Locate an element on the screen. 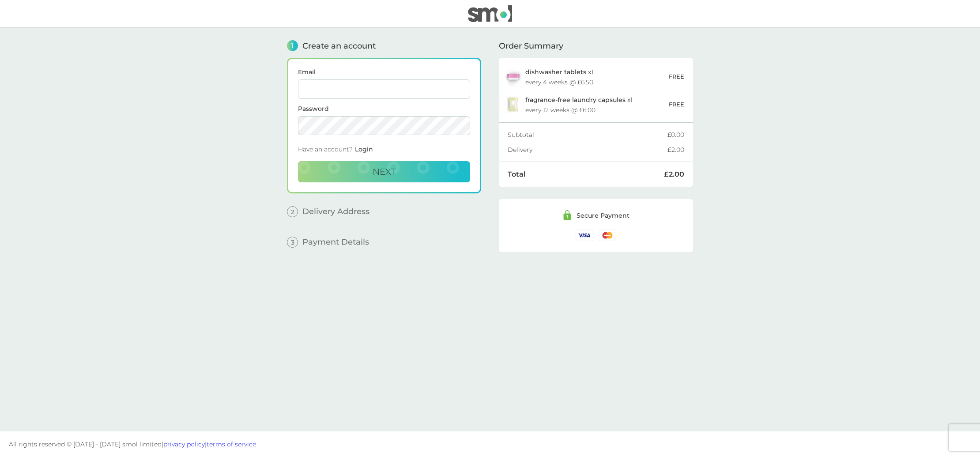 This screenshot has width=980, height=457. img: /assets/icons/cards/visa.svg is located at coordinates (585, 235).